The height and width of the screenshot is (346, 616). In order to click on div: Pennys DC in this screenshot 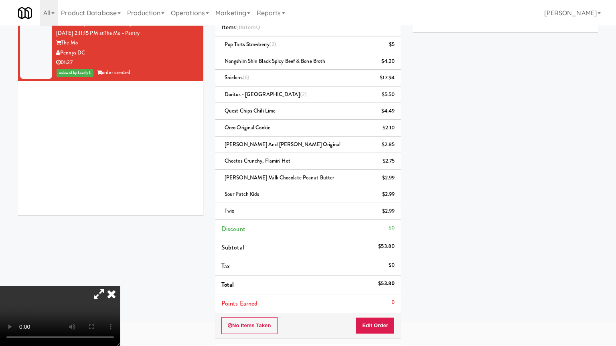, I will do `click(127, 53)`.